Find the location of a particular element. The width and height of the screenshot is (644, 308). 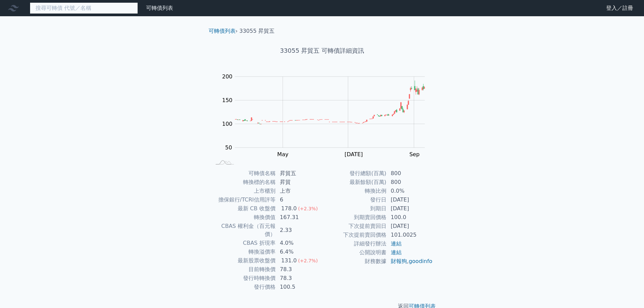

tspan: Sep is located at coordinates (414, 154).